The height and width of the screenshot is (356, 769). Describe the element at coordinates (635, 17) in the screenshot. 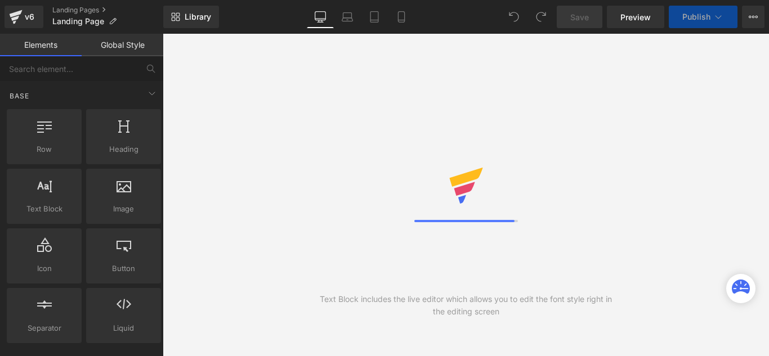

I see `span: Preview` at that location.